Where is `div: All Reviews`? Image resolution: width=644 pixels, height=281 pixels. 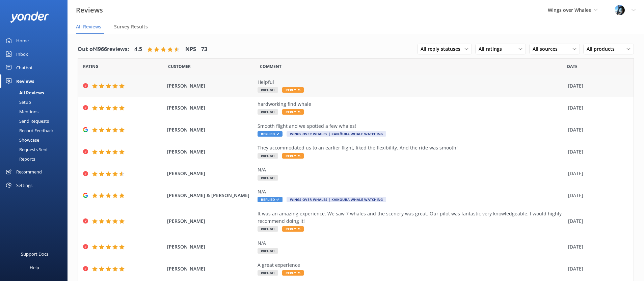 div: All Reviews is located at coordinates (24, 93).